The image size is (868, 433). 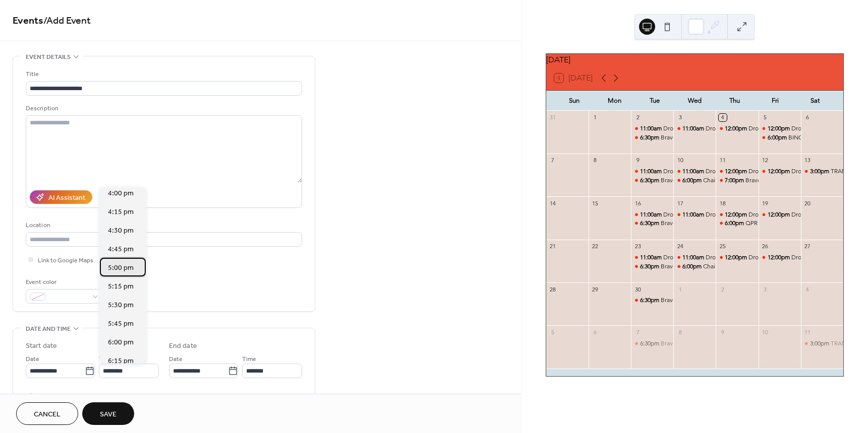 What do you see at coordinates (163, 74) in the screenshot?
I see `div: Title` at bounding box center [163, 74].